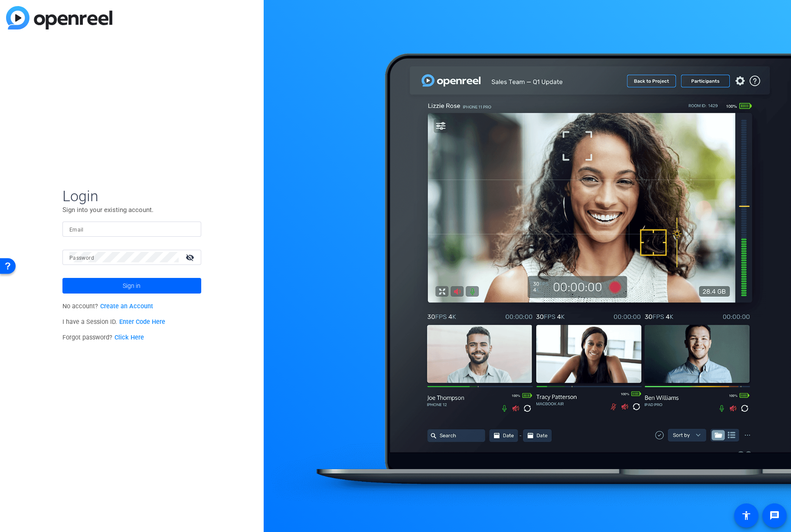 The image size is (791, 532). Describe the element at coordinates (81, 258) in the screenshot. I see `mat-label: Password` at that location.